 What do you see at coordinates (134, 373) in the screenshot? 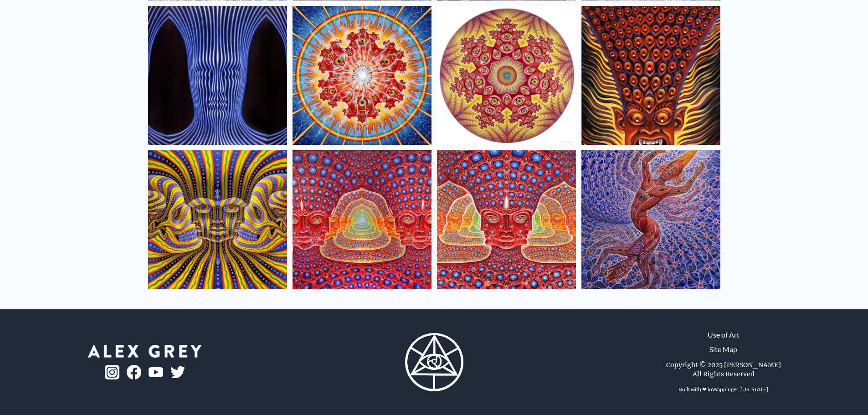
I see `img: fb-logo.png` at bounding box center [134, 373].